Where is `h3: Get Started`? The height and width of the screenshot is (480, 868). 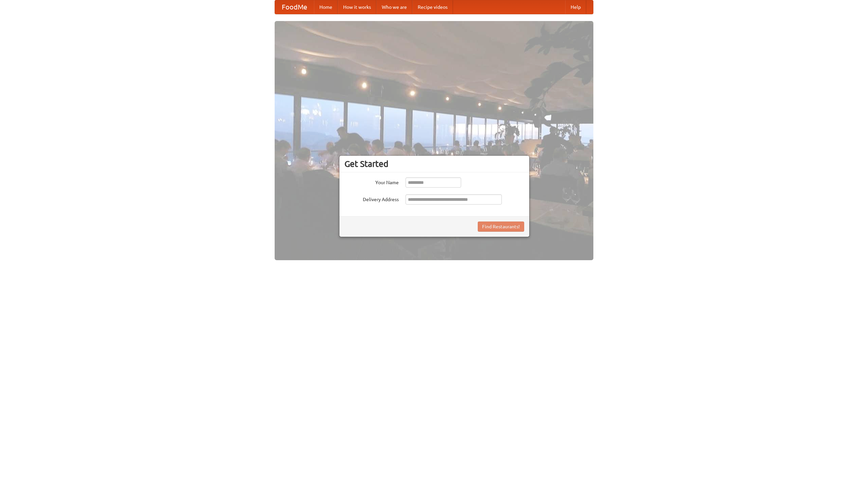 h3: Get Started is located at coordinates (435, 164).